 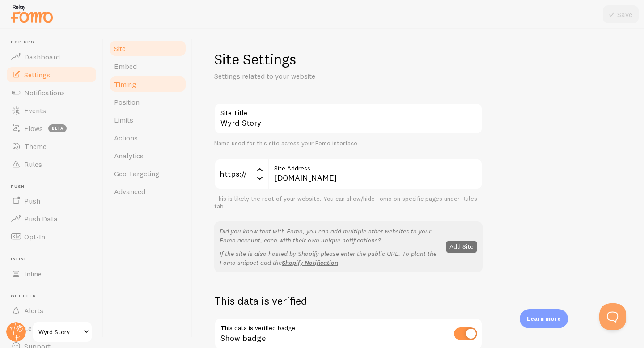 I want to click on a: Alerts, so click(x=52, y=310).